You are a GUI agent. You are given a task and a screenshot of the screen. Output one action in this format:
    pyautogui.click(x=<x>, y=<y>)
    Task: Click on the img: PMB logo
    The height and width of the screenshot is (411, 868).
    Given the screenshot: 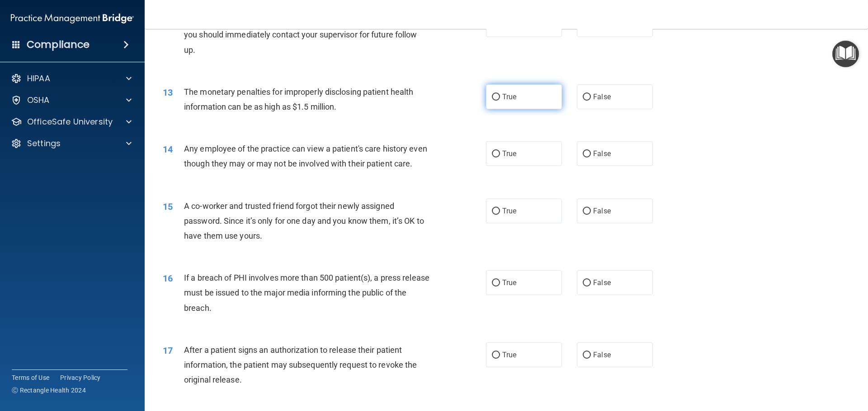 What is the action you would take?
    pyautogui.click(x=72, y=18)
    